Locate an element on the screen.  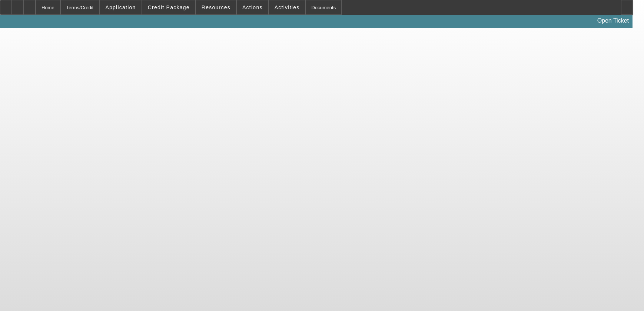
span: Credit Package is located at coordinates (169, 7).